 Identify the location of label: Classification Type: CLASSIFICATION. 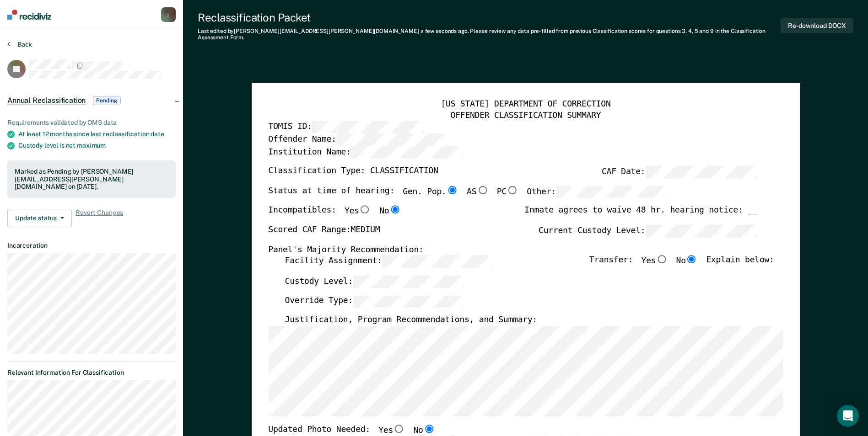
(352, 172).